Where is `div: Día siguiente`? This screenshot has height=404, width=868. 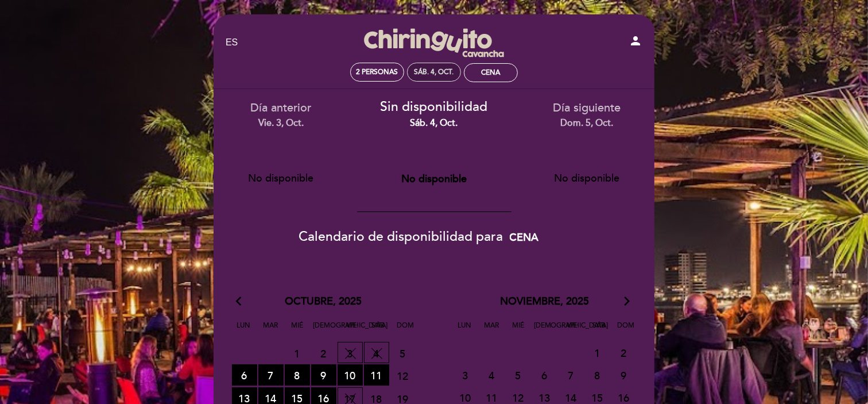
div: Día siguiente is located at coordinates (587, 114).